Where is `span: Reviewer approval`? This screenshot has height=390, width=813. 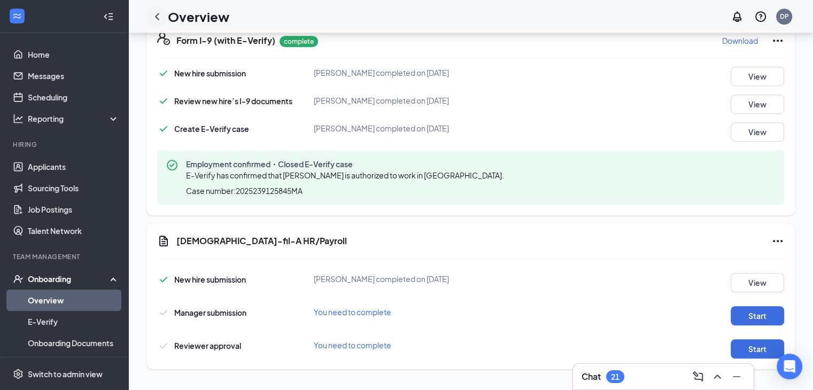
span: Reviewer approval is located at coordinates (207, 346).